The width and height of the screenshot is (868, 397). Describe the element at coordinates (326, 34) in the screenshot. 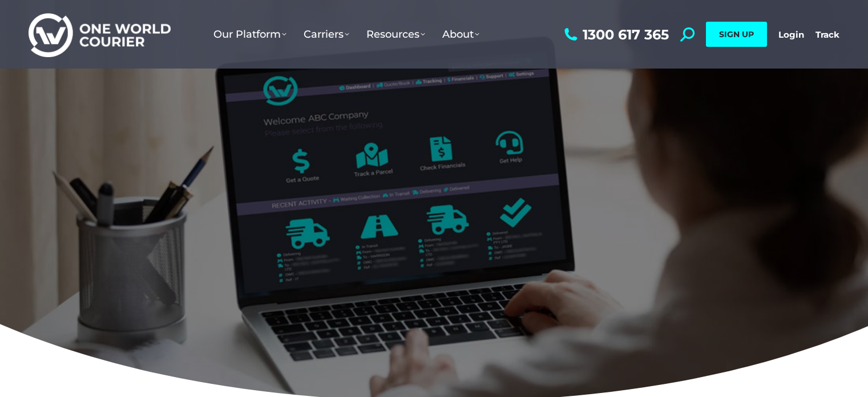

I see `a: Carriers` at that location.